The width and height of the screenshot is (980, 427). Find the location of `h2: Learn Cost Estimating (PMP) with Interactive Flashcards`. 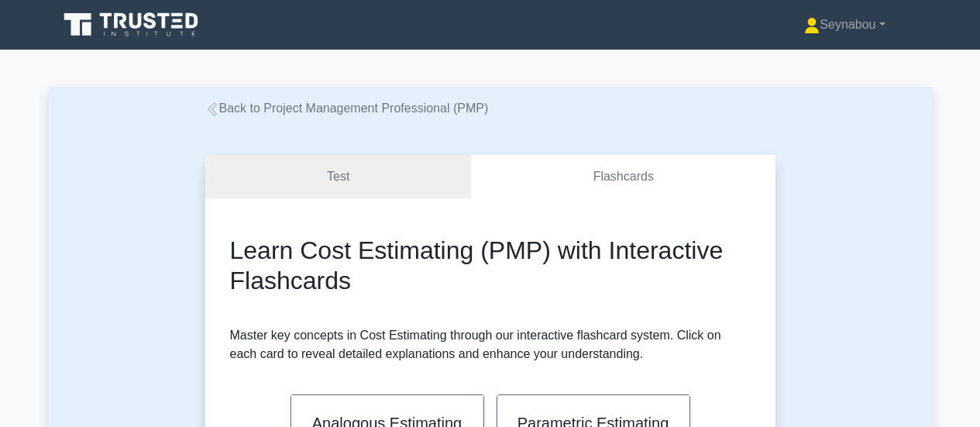

h2: Learn Cost Estimating (PMP) with Interactive Flashcards is located at coordinates (490, 265).